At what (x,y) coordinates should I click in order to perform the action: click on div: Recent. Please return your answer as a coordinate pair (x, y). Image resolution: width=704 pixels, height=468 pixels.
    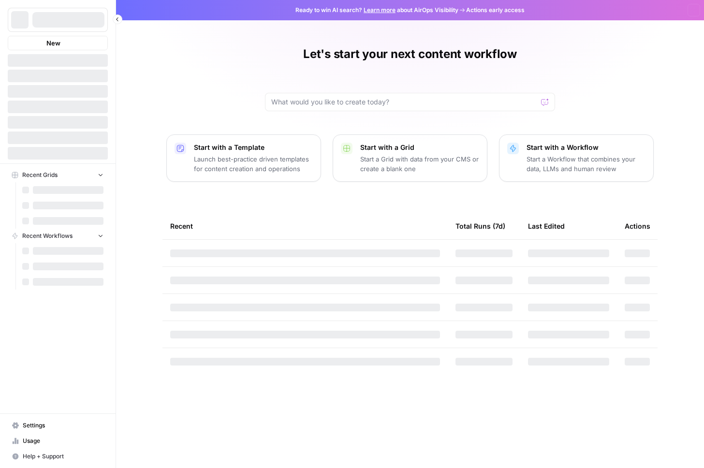
    Looking at the image, I should click on (305, 226).